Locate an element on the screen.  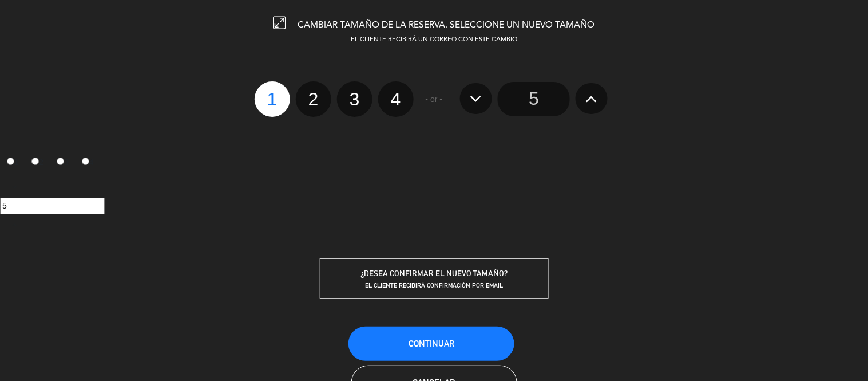
span: EL CLIENTE RECIBIRÁ CONFIRMACIÓN POR EMAIL is located at coordinates (434, 285).